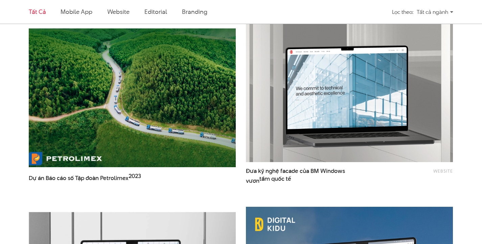  Describe the element at coordinates (156, 11) in the screenshot. I see `a: Editorial` at that location.